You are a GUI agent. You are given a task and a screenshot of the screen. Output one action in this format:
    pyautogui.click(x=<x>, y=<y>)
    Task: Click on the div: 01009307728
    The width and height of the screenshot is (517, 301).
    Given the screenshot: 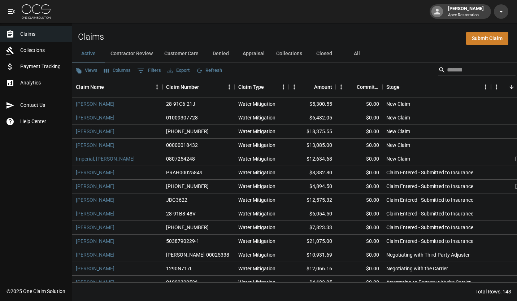 What is the action you would take?
    pyautogui.click(x=182, y=118)
    